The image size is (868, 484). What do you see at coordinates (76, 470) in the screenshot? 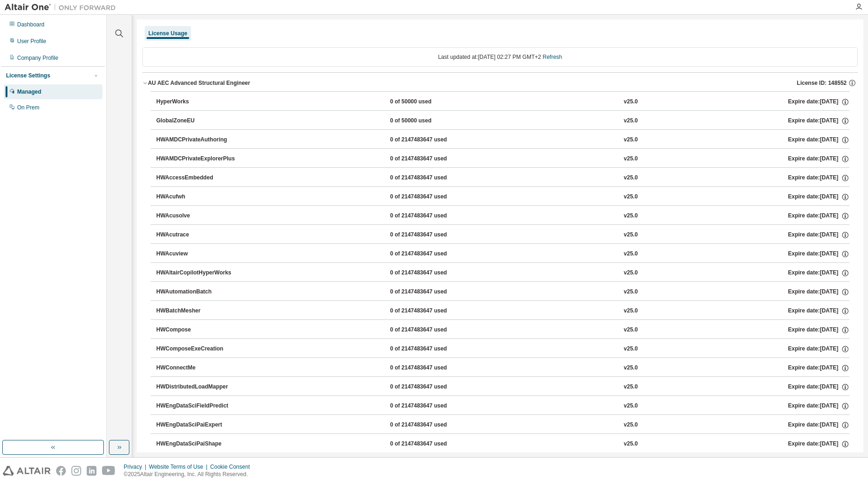
I see `img: instagram.svg` at bounding box center [76, 470].